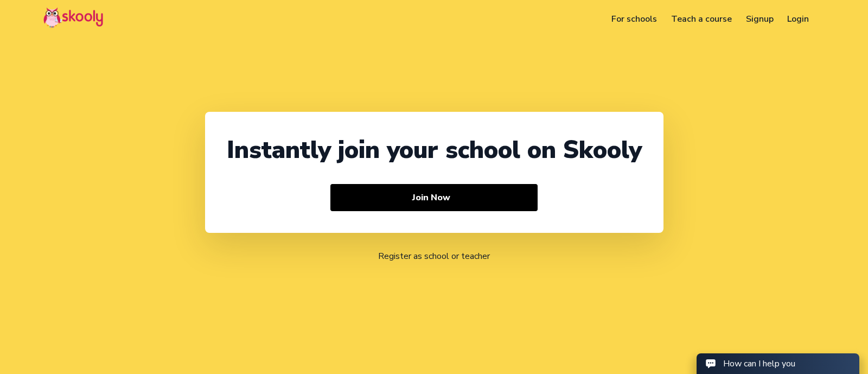 The height and width of the screenshot is (374, 868). I want to click on a: For schools, so click(635, 19).